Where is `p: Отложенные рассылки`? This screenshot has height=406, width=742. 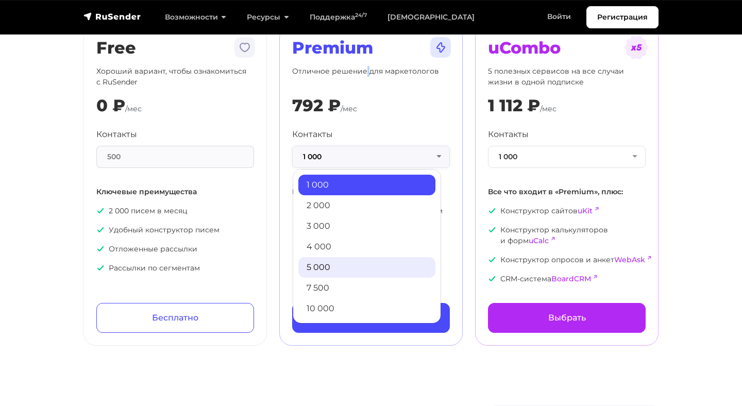 p: Отложенные рассылки is located at coordinates (175, 249).